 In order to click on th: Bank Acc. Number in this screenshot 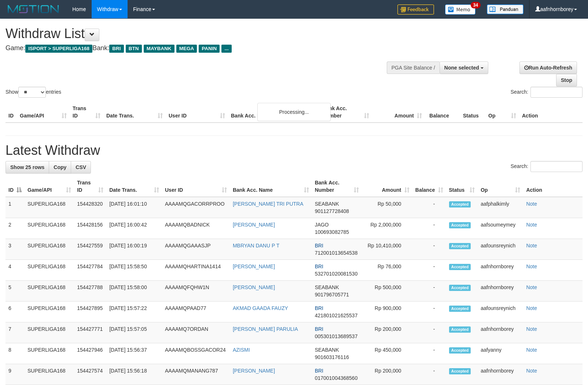, I will do `click(345, 112)`.